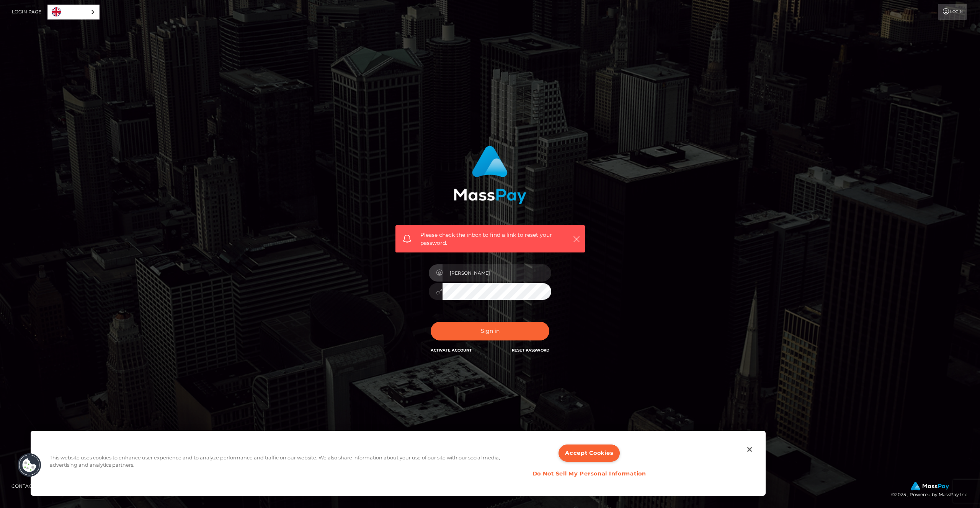 The image size is (980, 508). What do you see at coordinates (589, 453) in the screenshot?
I see `button: Accept Cookies` at bounding box center [589, 453].